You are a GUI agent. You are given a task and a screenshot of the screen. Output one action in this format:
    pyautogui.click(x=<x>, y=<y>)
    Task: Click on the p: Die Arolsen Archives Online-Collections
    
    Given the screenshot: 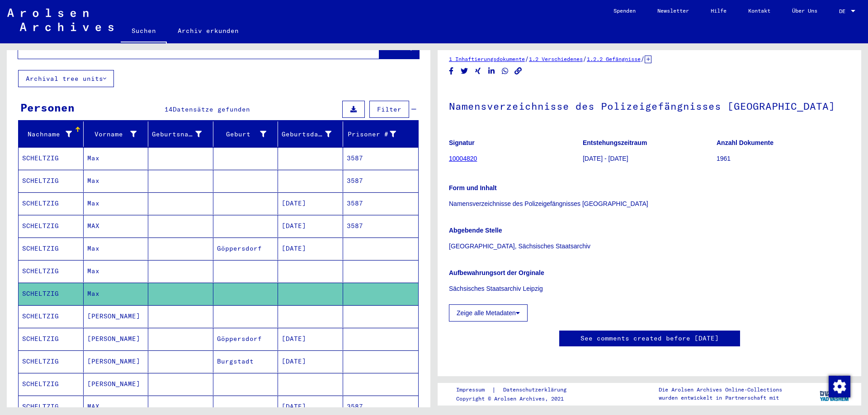 What is the action you would take?
    pyautogui.click(x=720, y=390)
    